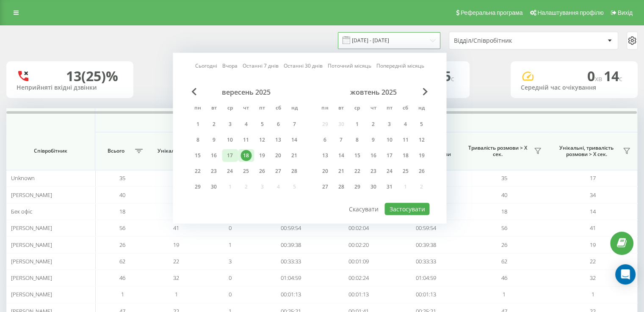 This screenshot has height=312, width=644. What do you see at coordinates (198, 155) in the screenshot?
I see `div: пн 15 вер 2025 р.` at bounding box center [198, 155].